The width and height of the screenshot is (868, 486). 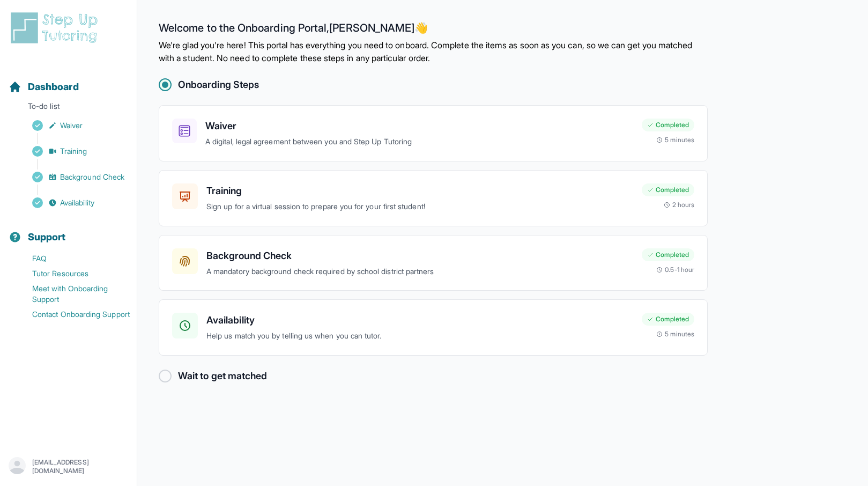 I want to click on a: Background CheckA mandatory background check required by school district partnersCompleted0.5-1 hour, so click(x=433, y=263).